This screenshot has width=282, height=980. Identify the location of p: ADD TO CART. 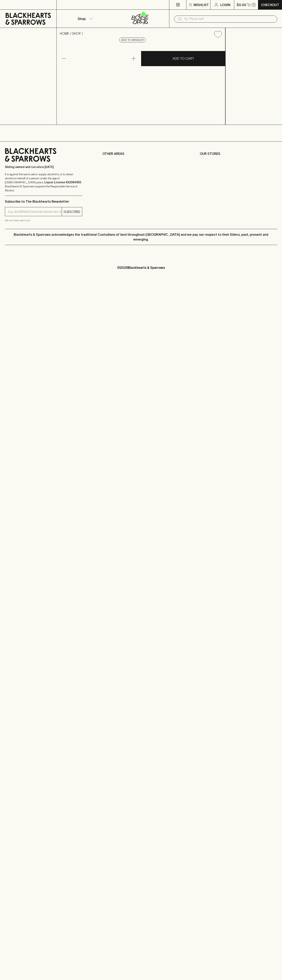
(183, 58).